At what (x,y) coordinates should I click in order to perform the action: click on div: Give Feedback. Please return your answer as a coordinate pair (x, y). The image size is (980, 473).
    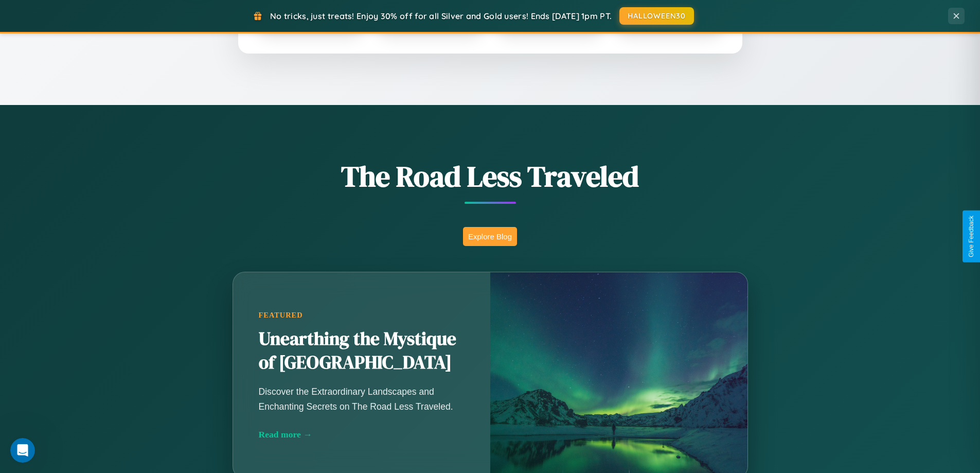
    Looking at the image, I should click on (972, 236).